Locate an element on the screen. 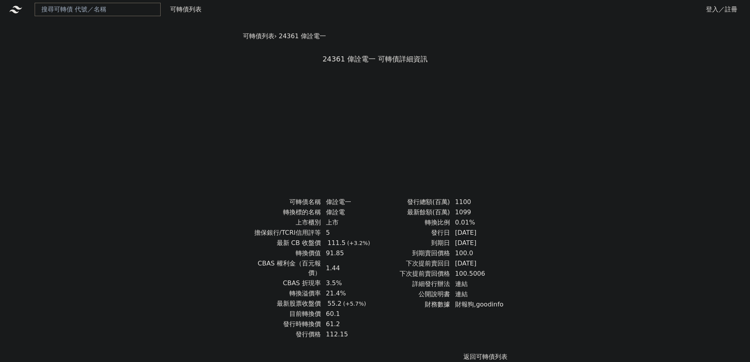 Image resolution: width=750 pixels, height=362 pixels. td: 擔保銀行/TCRI信用評等 is located at coordinates (284, 233).